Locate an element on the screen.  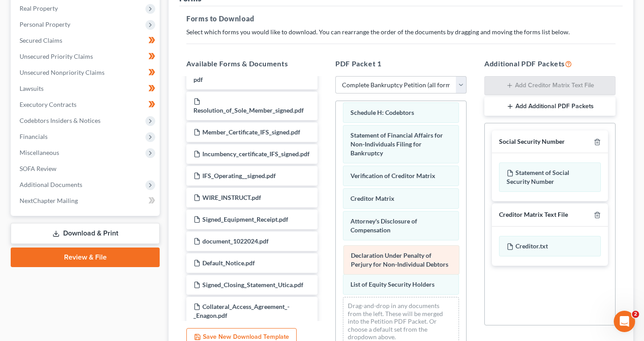
span: WIRE_INSTRUCT.pdf is located at coordinates (232, 197).